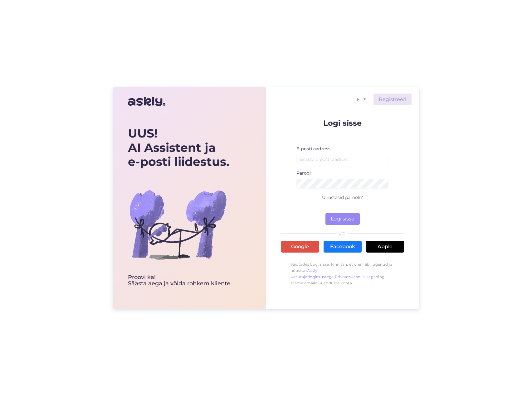 This screenshot has height=396, width=532. What do you see at coordinates (342, 274) in the screenshot?
I see `p: Vajutades Logi sisse, kinnitan, et olen läbi lugenud ja nõustun , ning saama emaile uuenduste kohta.` at bounding box center [342, 274].